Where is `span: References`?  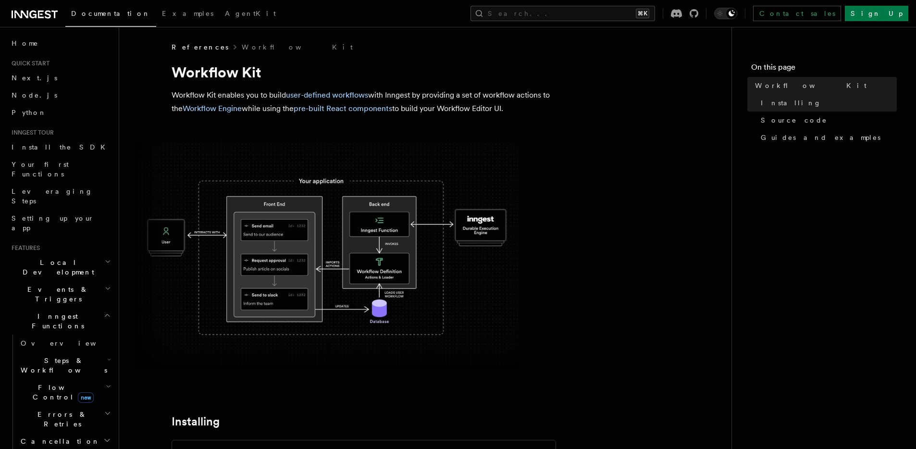 span: References is located at coordinates (200, 47).